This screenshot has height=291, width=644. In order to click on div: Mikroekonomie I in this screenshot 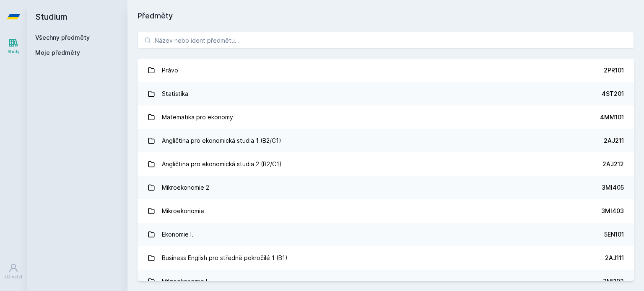, I will do `click(184, 281)`.